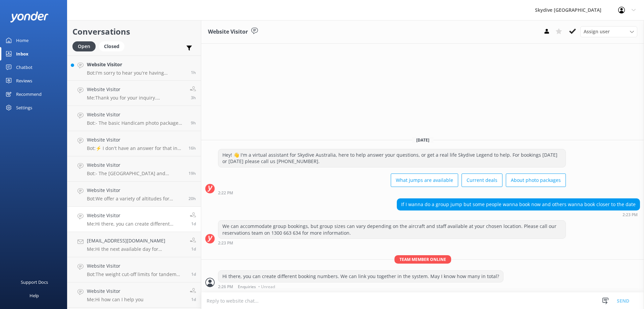  I want to click on span: Enquiries, so click(246, 287).